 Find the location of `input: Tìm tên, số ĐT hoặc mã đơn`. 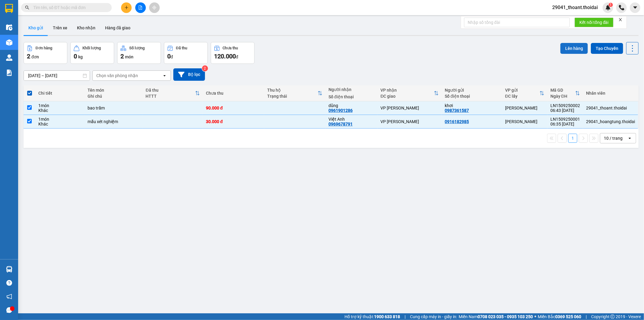

input: Tìm tên, số ĐT hoặc mã đơn is located at coordinates (69, 8).